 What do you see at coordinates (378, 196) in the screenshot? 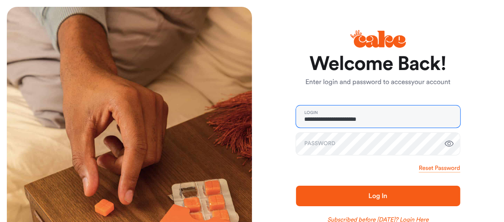
I see `button: Log In` at bounding box center [378, 196].